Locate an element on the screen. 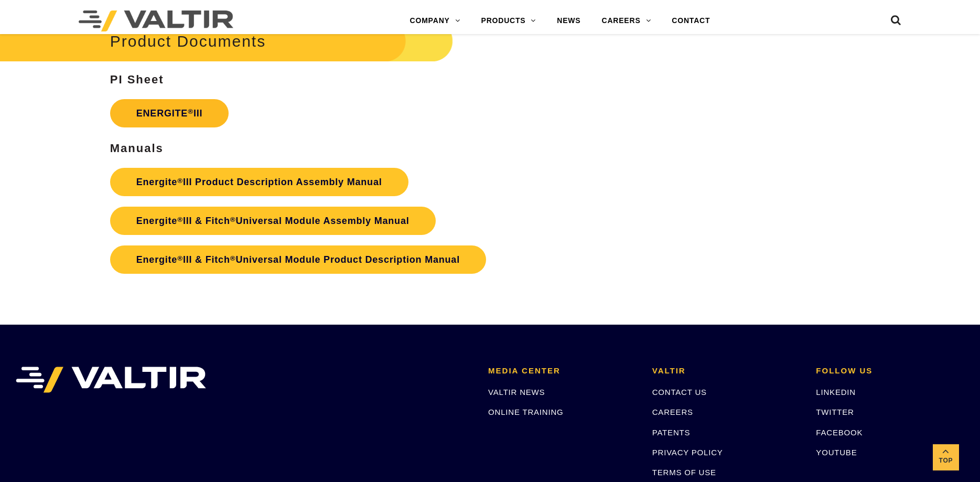  span: Top is located at coordinates (946, 461).